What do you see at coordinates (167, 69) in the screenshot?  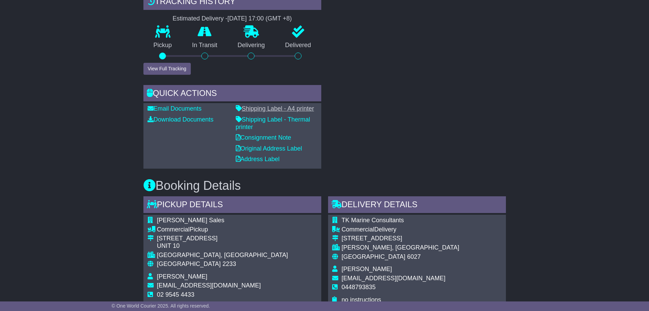 I see `button: View Full Tracking` at bounding box center [167, 69].